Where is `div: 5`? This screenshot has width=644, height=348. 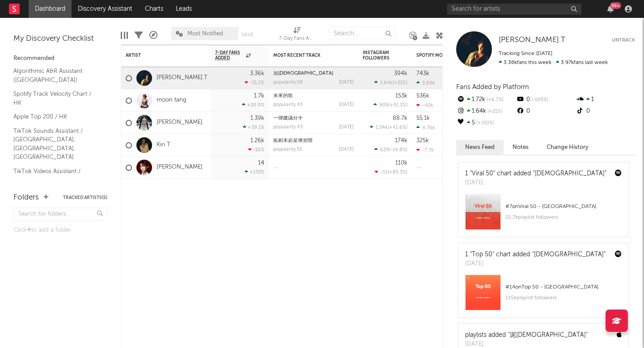 div: 5 is located at coordinates (486, 123).